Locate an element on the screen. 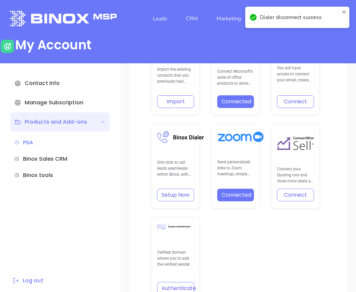  a: Leads is located at coordinates (160, 19).